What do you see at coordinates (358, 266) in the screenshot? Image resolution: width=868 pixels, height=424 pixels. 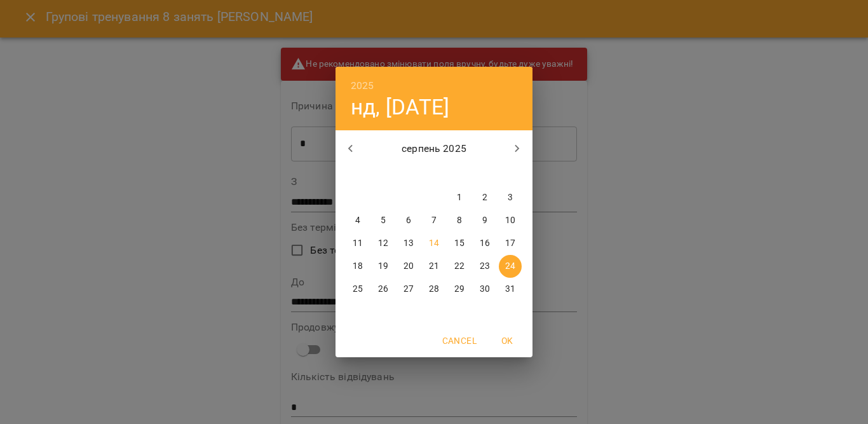 I see `button: 18` at bounding box center [358, 266].